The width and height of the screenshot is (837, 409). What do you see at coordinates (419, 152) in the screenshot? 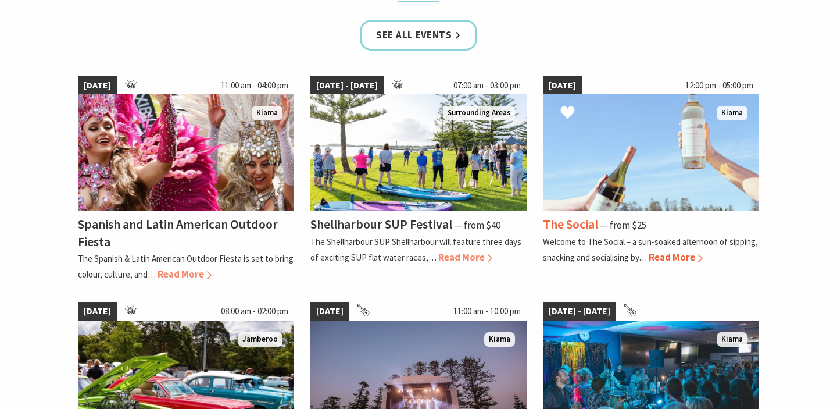
I see `img: Jodie Edwards Welcome to Country` at bounding box center [419, 152].